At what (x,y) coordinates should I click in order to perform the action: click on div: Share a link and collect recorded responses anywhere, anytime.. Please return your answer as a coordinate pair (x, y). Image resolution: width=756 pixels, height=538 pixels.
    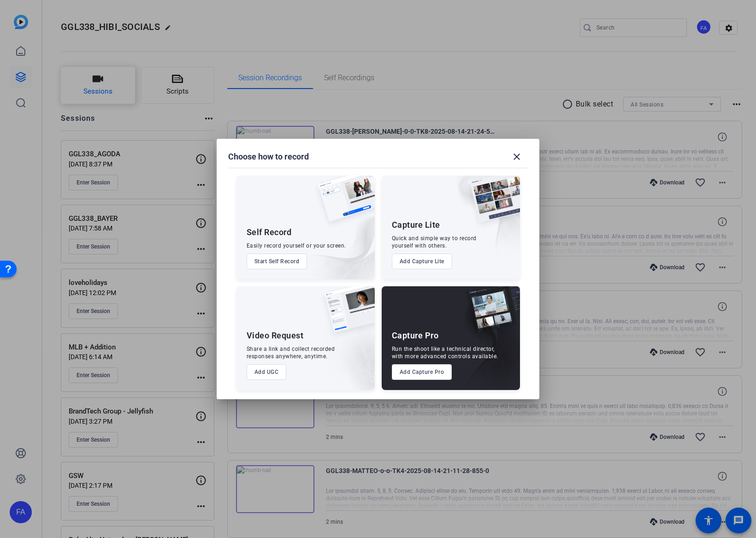
    Looking at the image, I should click on (291, 352).